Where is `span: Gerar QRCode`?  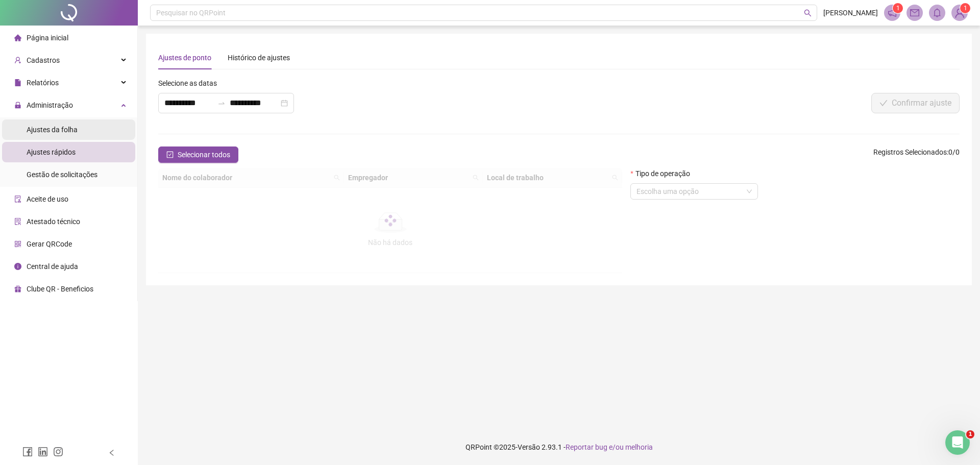 span: Gerar QRCode is located at coordinates (49, 244).